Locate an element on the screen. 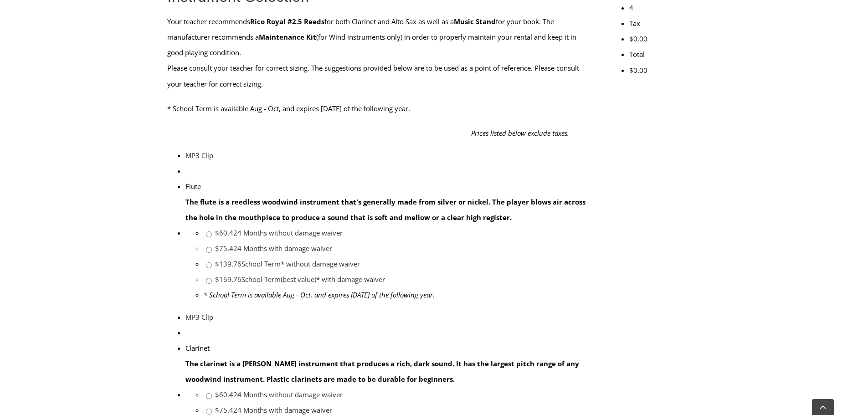 This screenshot has width=868, height=415. strong: Music Stand is located at coordinates (475, 21).